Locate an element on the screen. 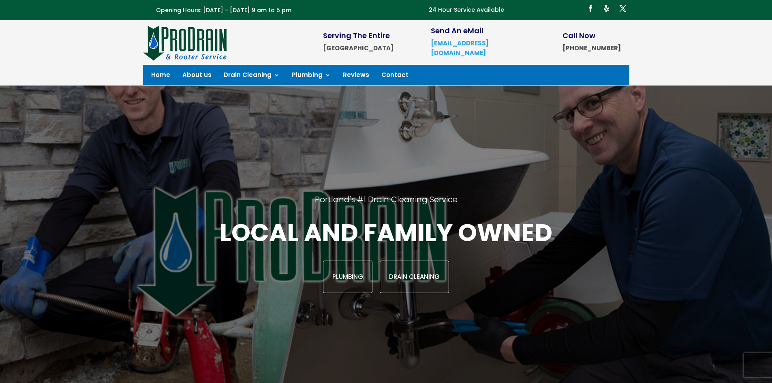  div: Local and family owned is located at coordinates (386, 255).